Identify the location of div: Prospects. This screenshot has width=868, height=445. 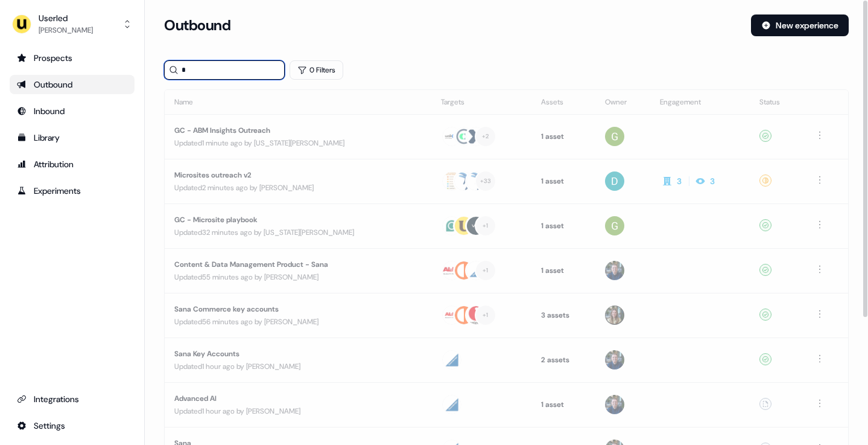
(72, 58).